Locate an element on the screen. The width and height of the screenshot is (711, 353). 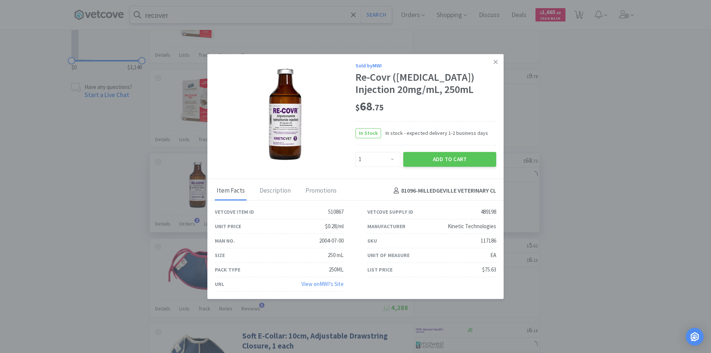
button: Add to Cart is located at coordinates (449, 159).